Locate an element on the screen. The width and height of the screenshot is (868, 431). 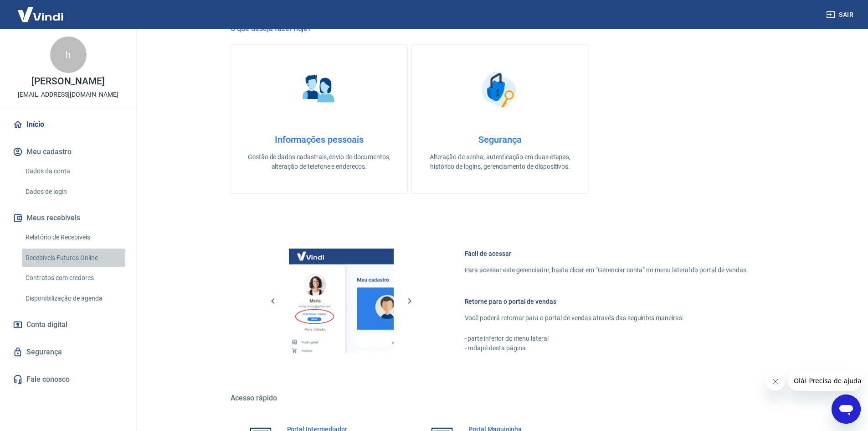
p: Alteração de senha, autenticação em duas etapas, histórico de logins, gerenciamento de dispositivos. is located at coordinates (500, 162).